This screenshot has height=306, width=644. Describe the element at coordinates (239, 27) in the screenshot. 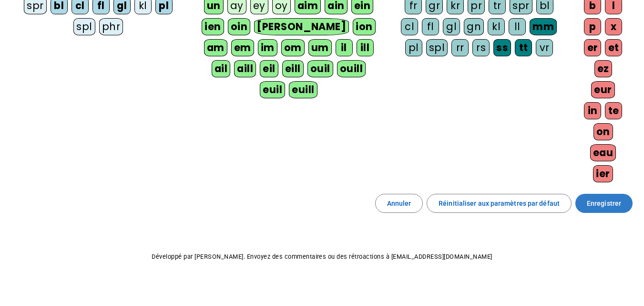

I see `div: oin` at that location.